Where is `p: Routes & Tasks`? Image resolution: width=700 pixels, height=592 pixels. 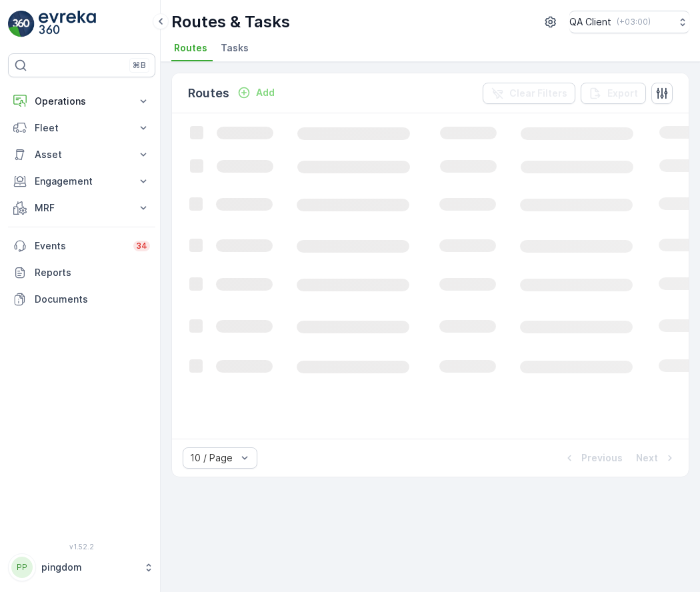
p: Routes & Tasks is located at coordinates (231, 22).